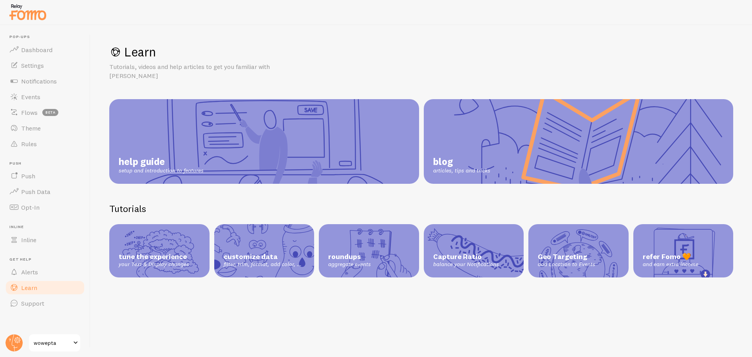 This screenshot has height=357, width=752. Describe the element at coordinates (30, 207) in the screenshot. I see `span: Opt-In` at that location.